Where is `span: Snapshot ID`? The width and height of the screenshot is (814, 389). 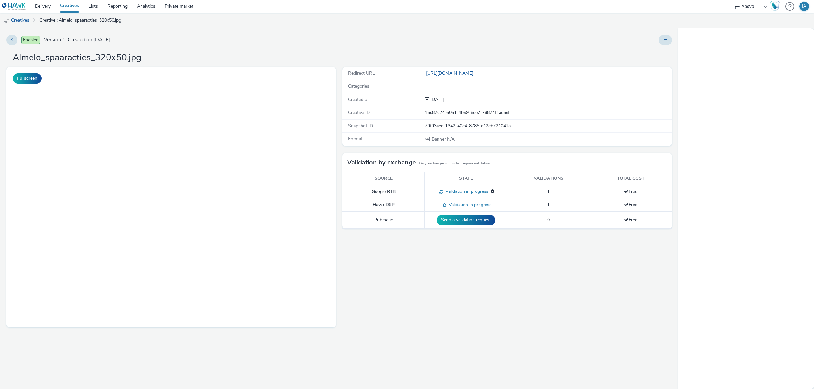 span: Snapshot ID is located at coordinates (361, 126).